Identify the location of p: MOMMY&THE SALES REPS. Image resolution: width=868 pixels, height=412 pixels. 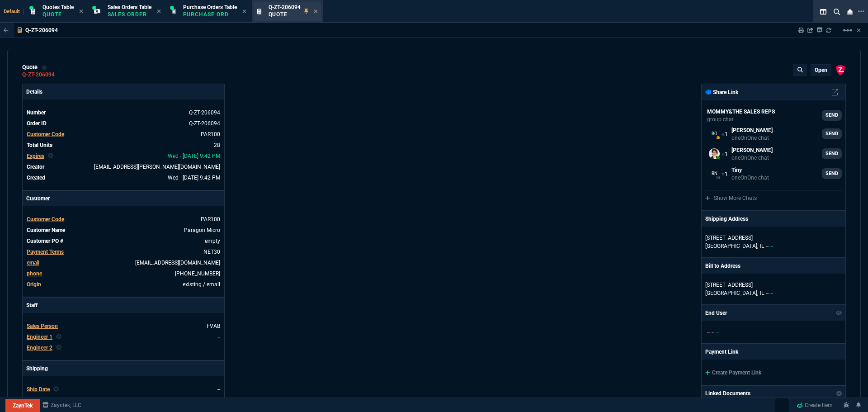
(741, 112).